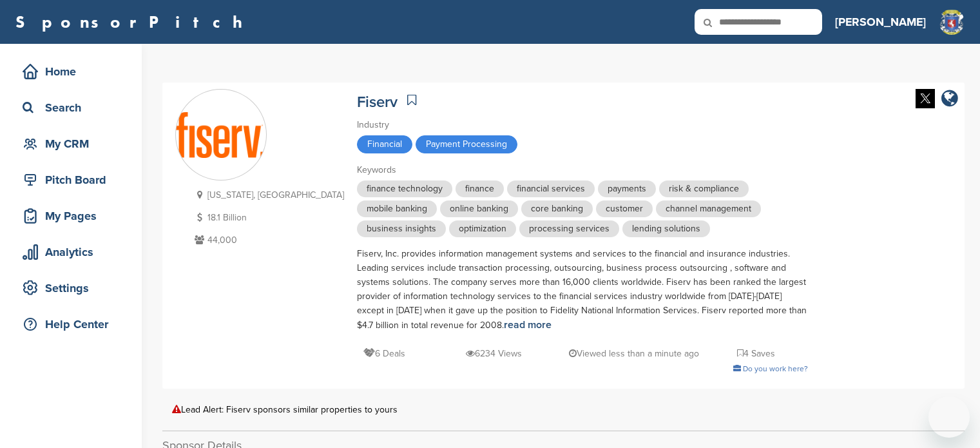 The width and height of the screenshot is (980, 448). Describe the element at coordinates (71, 179) in the screenshot. I see `a: Pitch Board` at that location.